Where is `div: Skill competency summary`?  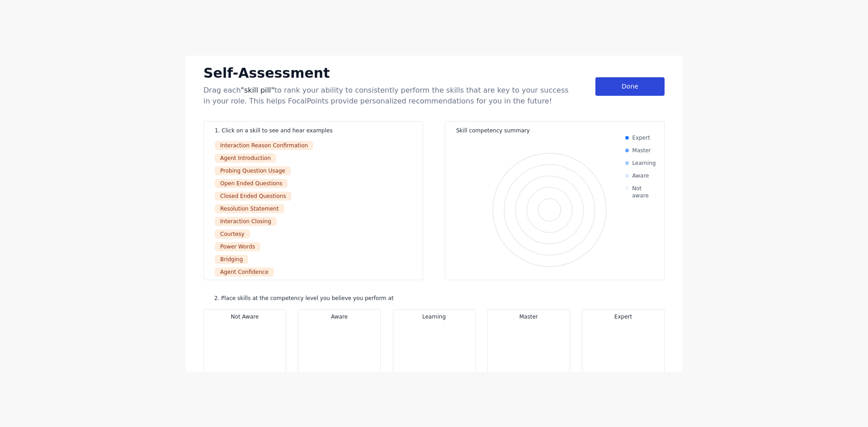 div: Skill competency summary is located at coordinates (557, 131).